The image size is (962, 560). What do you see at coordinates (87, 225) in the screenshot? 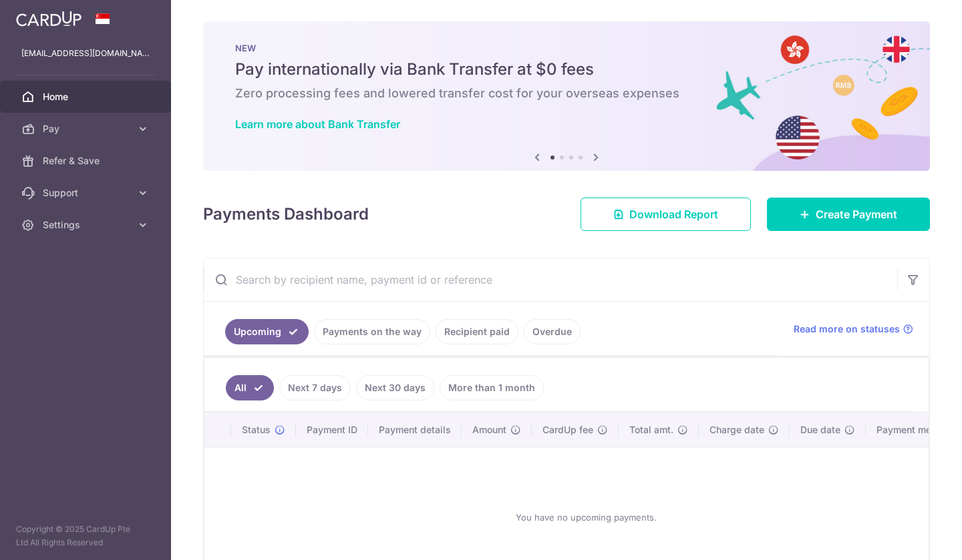
I see `span: Settings` at bounding box center [87, 225].